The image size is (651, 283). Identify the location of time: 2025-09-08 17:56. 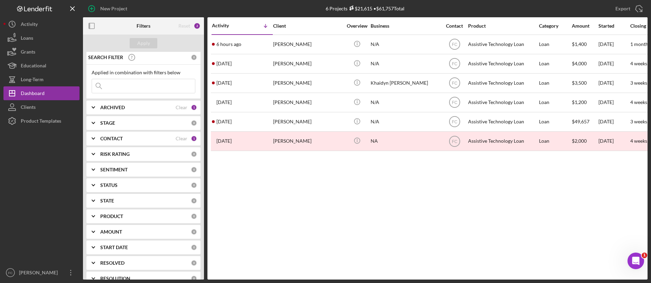
(229, 44).